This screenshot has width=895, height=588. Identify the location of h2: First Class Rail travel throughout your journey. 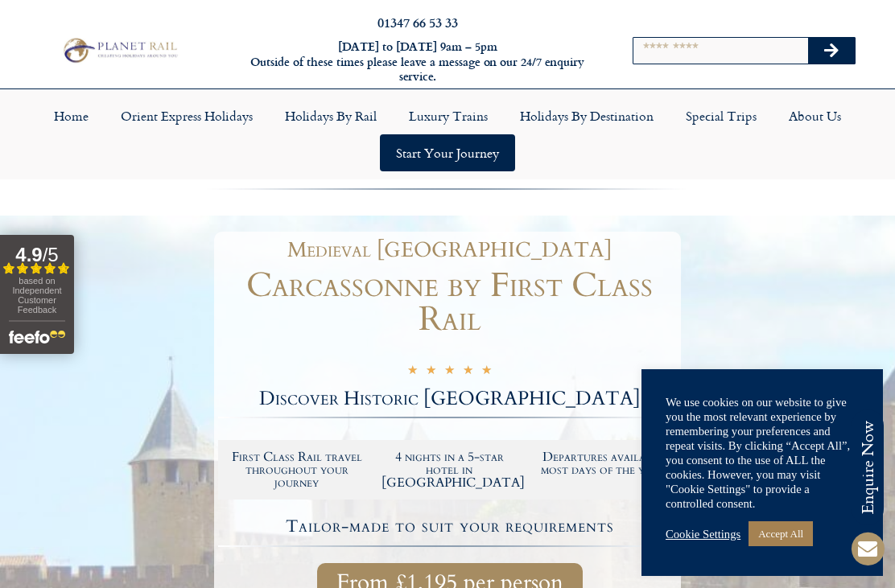
(297, 470).